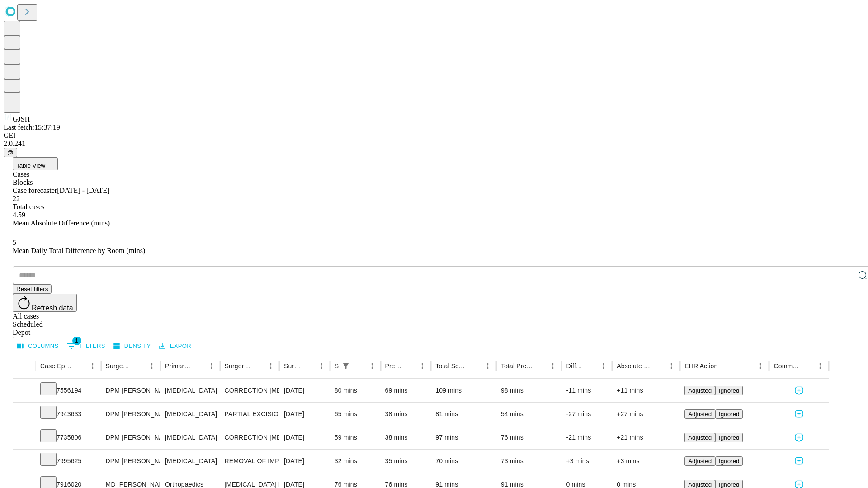  Describe the element at coordinates (35, 164) in the screenshot. I see `button: Table View` at that location.